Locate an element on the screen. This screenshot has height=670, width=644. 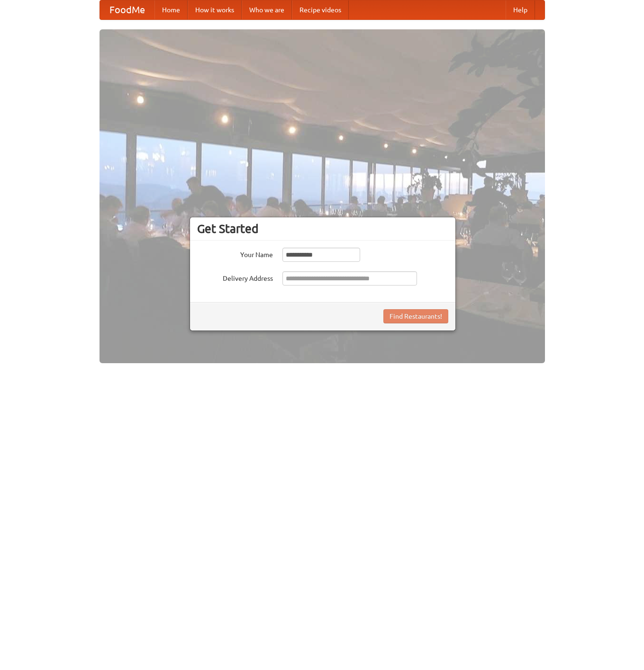
a: FoodMe is located at coordinates (127, 10).